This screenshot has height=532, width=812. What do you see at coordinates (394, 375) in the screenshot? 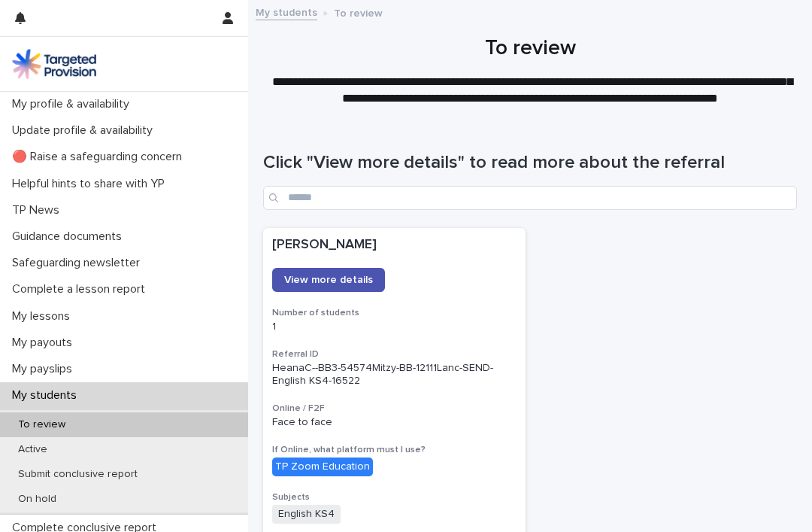
I see `p: HeanaC--BB3-54574Mitzy-BB-12111Lanc-SEND-English KS4-16522` at bounding box center [394, 375].